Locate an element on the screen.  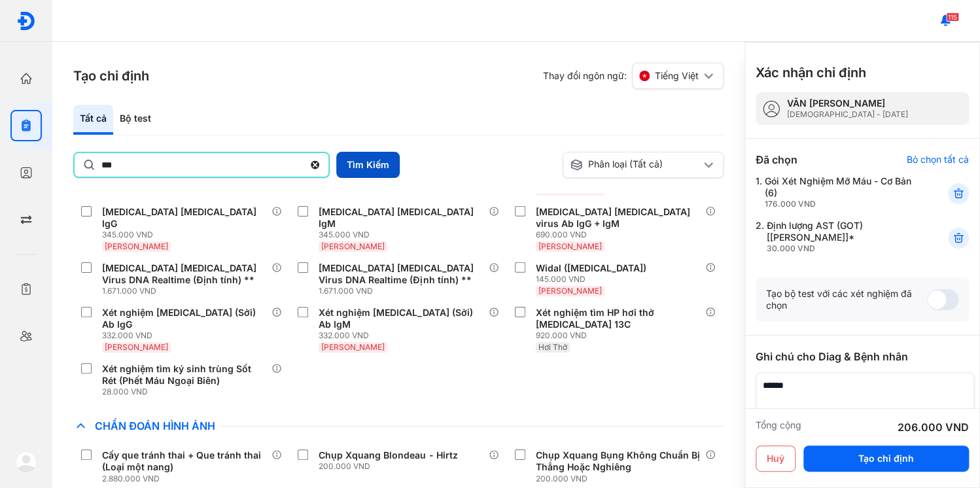
div: 2. is located at coordinates (836, 237).